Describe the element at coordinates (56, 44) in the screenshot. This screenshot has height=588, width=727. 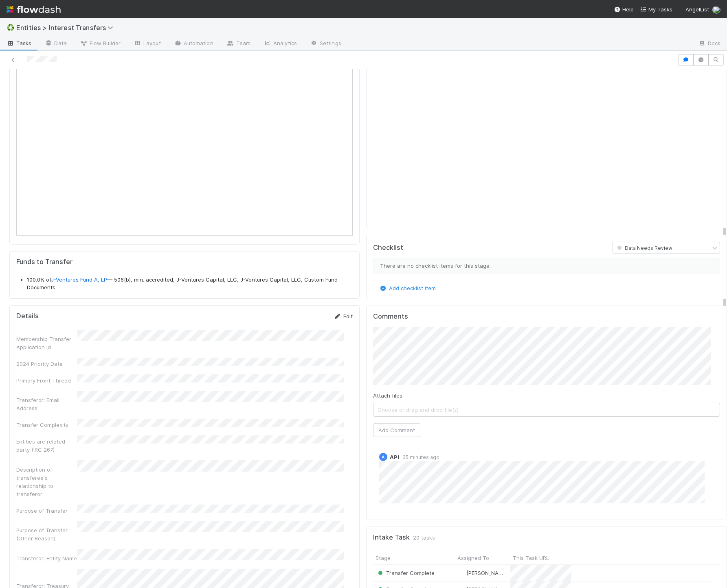
I see `a: Data` at that location.